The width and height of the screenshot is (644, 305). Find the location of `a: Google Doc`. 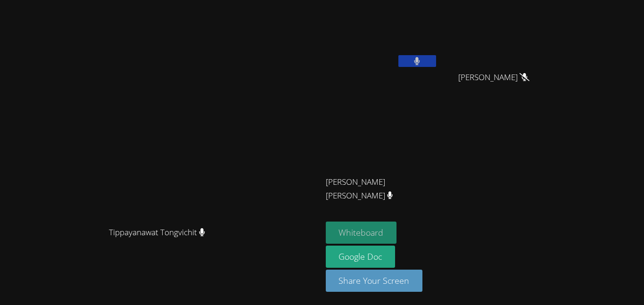

a: Google Doc is located at coordinates (361, 257).